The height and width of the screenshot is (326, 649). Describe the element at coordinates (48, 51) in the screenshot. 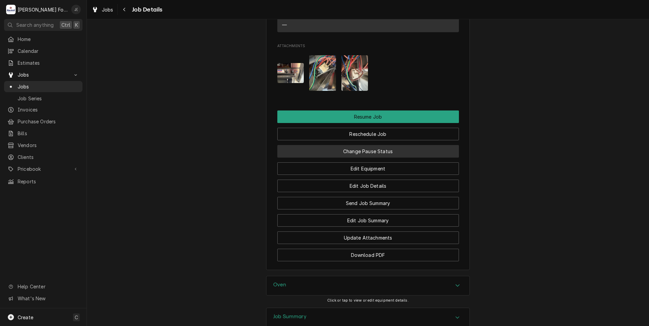

I see `span: Calendar` at that location.